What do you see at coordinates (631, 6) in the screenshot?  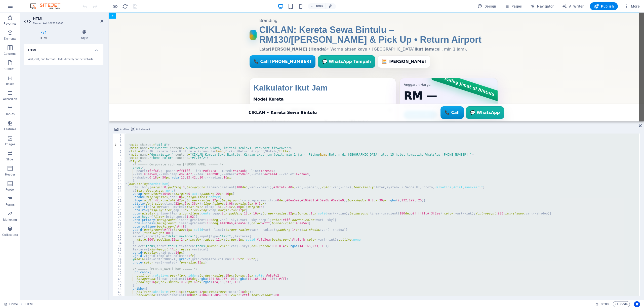 I see `span: More` at bounding box center [631, 6].